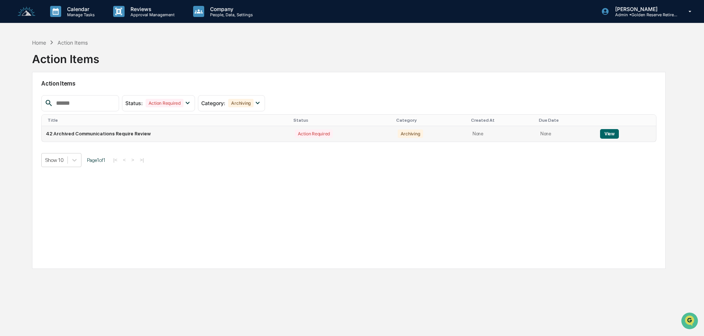 This screenshot has height=336, width=704. What do you see at coordinates (9, 9) in the screenshot?
I see `button: Open customer support` at bounding box center [9, 9].